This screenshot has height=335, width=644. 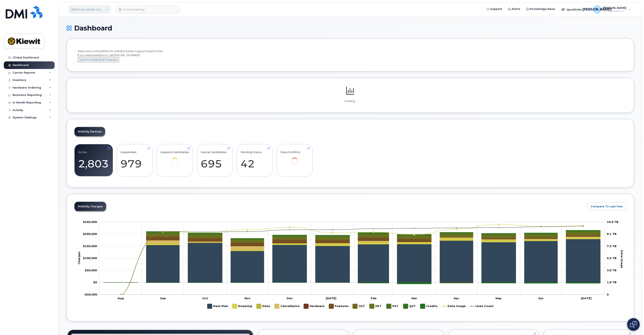 What do you see at coordinates (90, 234) in the screenshot?
I see `tspan: $200,000` at bounding box center [90, 234].